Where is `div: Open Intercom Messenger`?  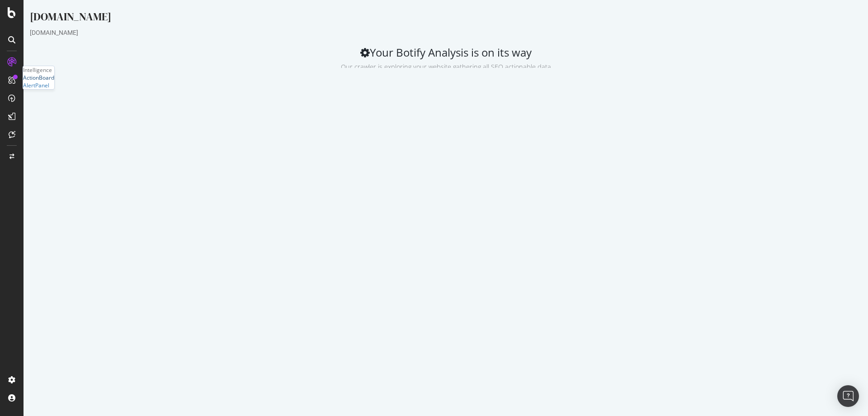
div: Open Intercom Messenger is located at coordinates (848, 395).